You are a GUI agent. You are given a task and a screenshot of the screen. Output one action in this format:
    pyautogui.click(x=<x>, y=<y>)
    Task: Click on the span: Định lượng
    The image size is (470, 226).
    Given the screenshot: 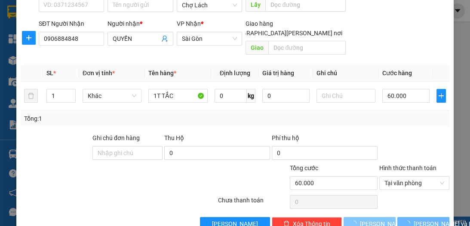 What is the action you would take?
    pyautogui.click(x=235, y=73)
    